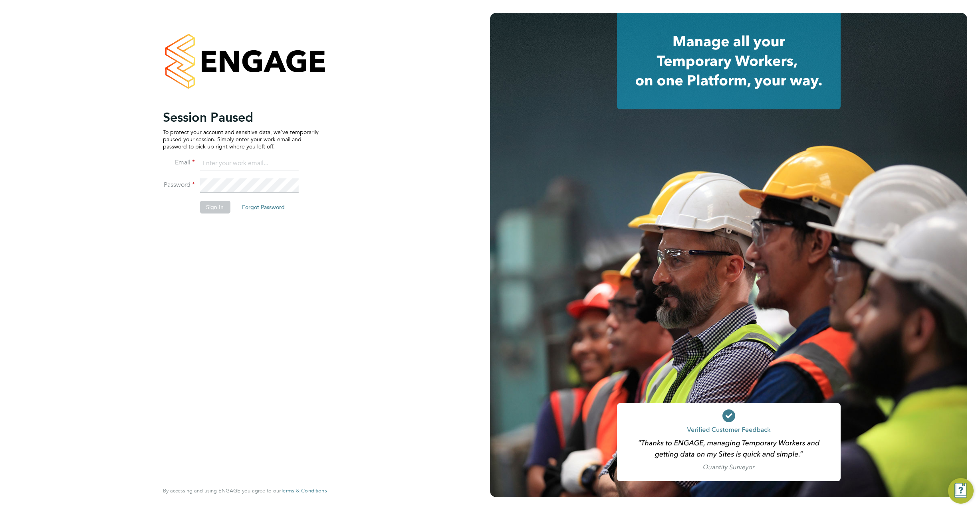 Image resolution: width=980 pixels, height=510 pixels. I want to click on button: Forgot Password, so click(264, 207).